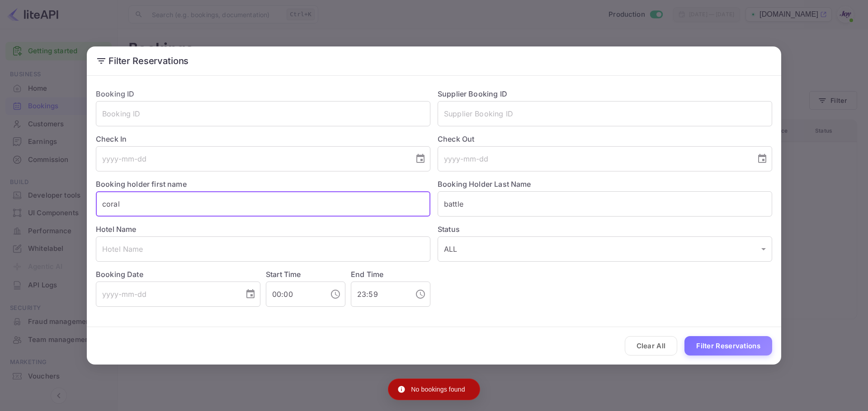 This screenshot has height=411, width=868. I want to click on label: Booking Holder Last Name, so click(484, 184).